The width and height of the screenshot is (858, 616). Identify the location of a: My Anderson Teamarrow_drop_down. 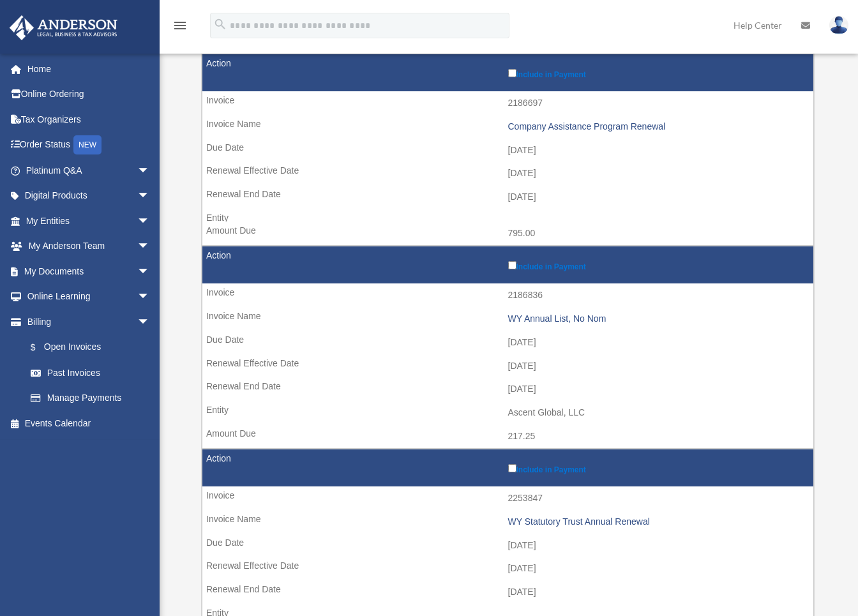
(89, 247).